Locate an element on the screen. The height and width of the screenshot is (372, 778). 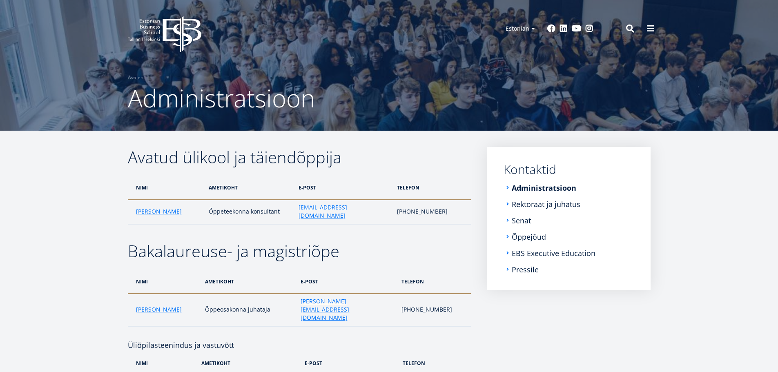
a: Rektoraat ja juhatus is located at coordinates (546, 204).